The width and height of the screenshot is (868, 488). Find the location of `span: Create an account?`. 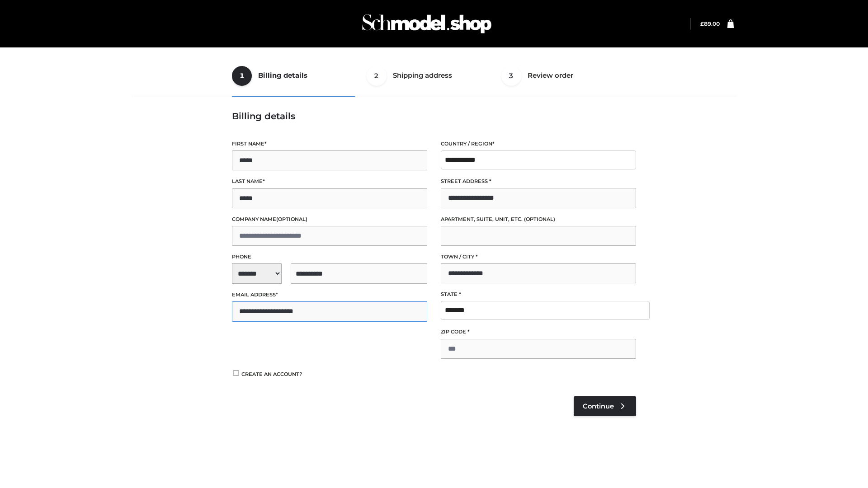

span: Create an account? is located at coordinates (271, 375).